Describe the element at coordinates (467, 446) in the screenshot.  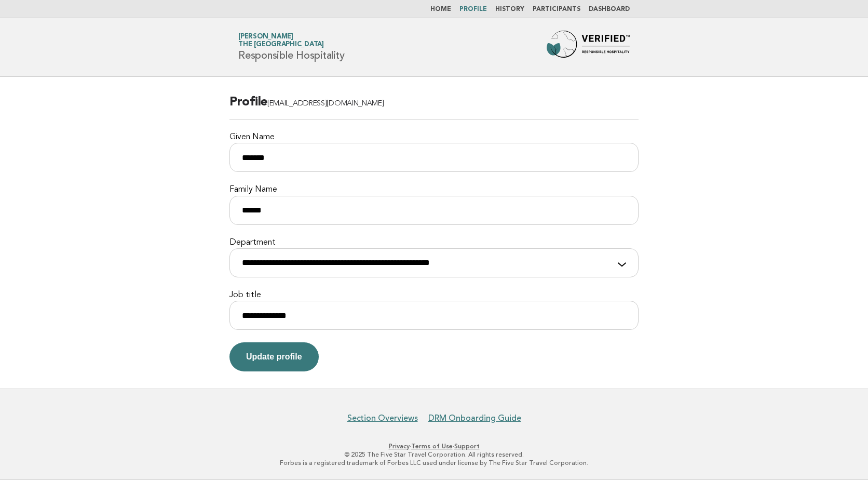
I see `a: Support` at that location.